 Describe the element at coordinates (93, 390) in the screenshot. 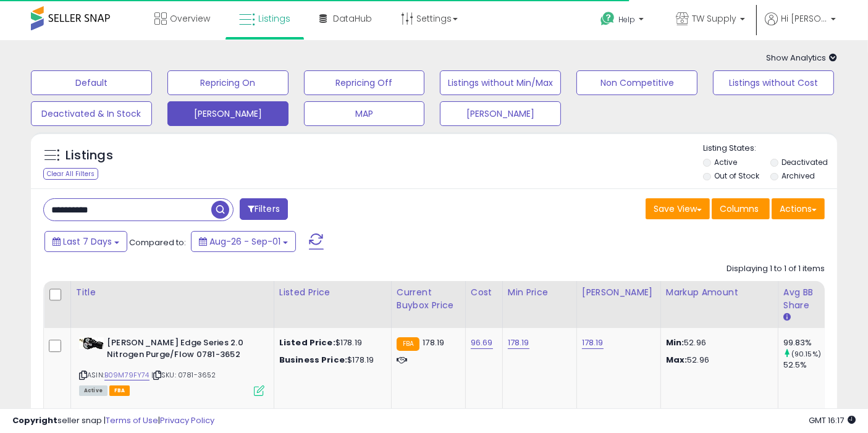

I see `span: All listings currently available for purchase on Amazon` at that location.